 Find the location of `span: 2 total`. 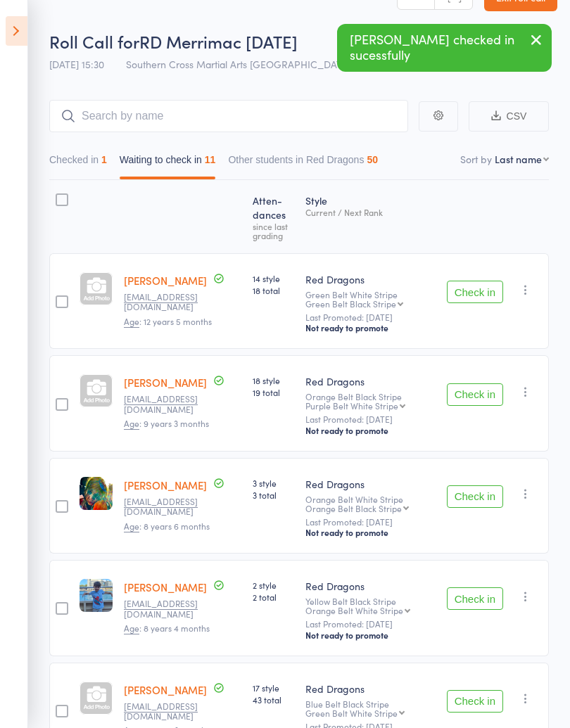

span: 2 total is located at coordinates (273, 596).